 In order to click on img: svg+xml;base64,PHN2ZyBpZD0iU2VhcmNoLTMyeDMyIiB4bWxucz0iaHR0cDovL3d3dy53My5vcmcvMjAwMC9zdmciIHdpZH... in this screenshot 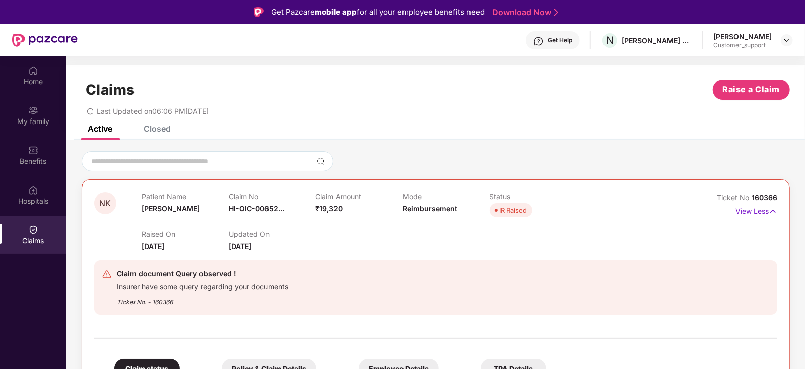, I will do `click(321, 161)`.